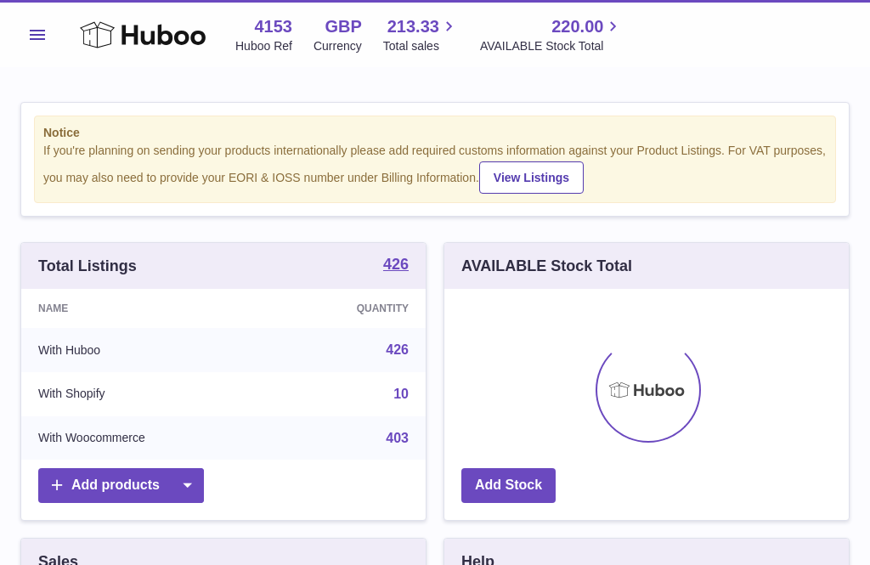 This screenshot has height=565, width=870. What do you see at coordinates (401, 394) in the screenshot?
I see `a: 10` at bounding box center [401, 394].